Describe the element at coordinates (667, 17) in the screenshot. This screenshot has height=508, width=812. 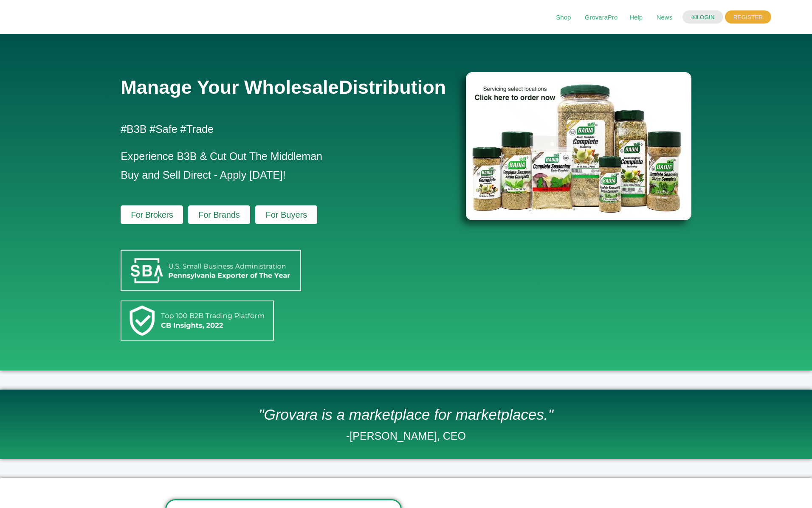
I see `a: News` at that location.